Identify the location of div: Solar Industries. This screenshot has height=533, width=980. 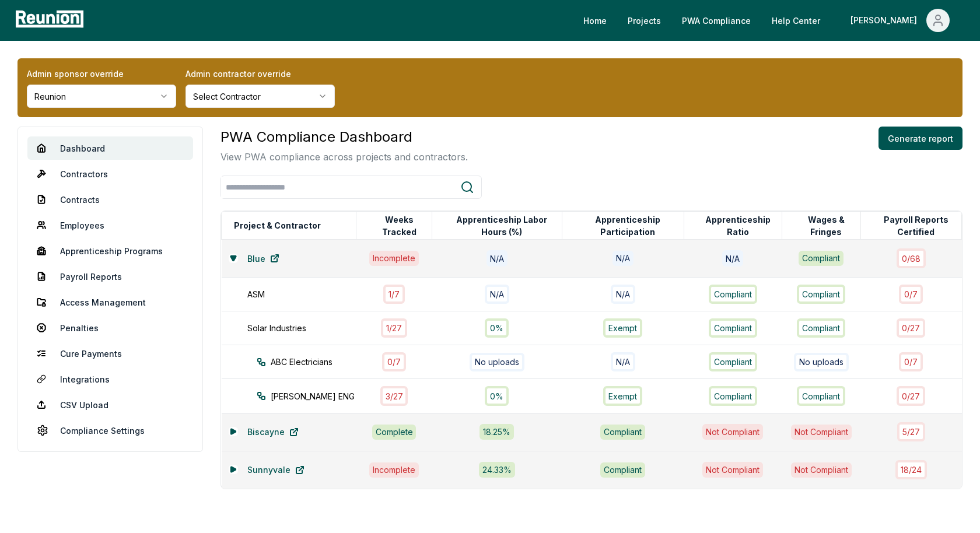
(307, 328).